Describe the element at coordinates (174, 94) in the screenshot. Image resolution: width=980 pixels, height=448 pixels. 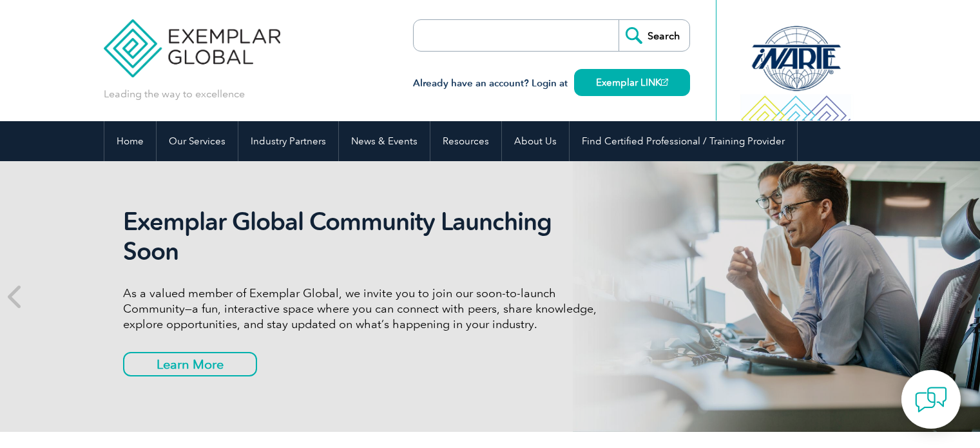
I see `p: Leading the way to excellence` at that location.